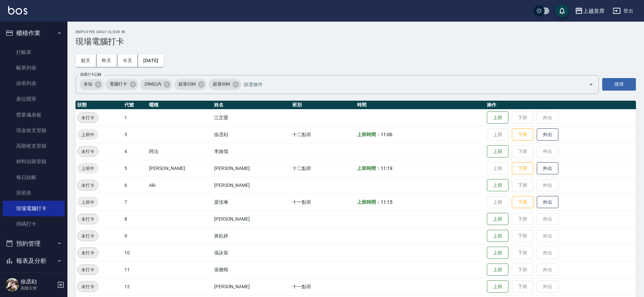 This screenshot has height=297, width=644. Describe the element at coordinates (34, 177) in the screenshot. I see `a: 每日結帳` at that location.